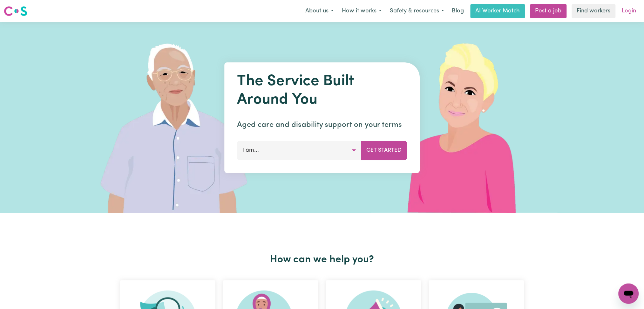 This screenshot has height=309, width=644. Describe the element at coordinates (319, 11) in the screenshot. I see `button: About us` at that location.